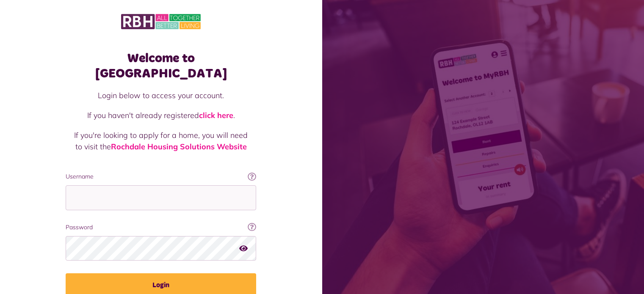 This screenshot has height=294, width=644. I want to click on a: Rochdale Housing Solutions Website, so click(179, 146).